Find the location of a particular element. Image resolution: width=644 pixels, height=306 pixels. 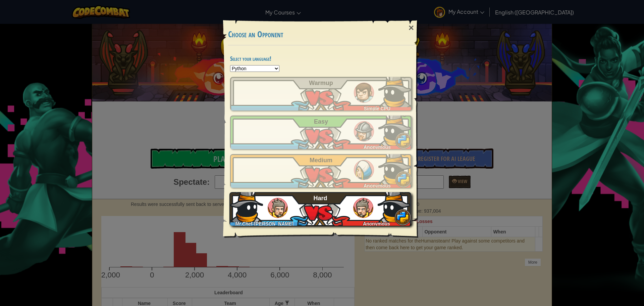

a: Simple CPU is located at coordinates (321, 94).